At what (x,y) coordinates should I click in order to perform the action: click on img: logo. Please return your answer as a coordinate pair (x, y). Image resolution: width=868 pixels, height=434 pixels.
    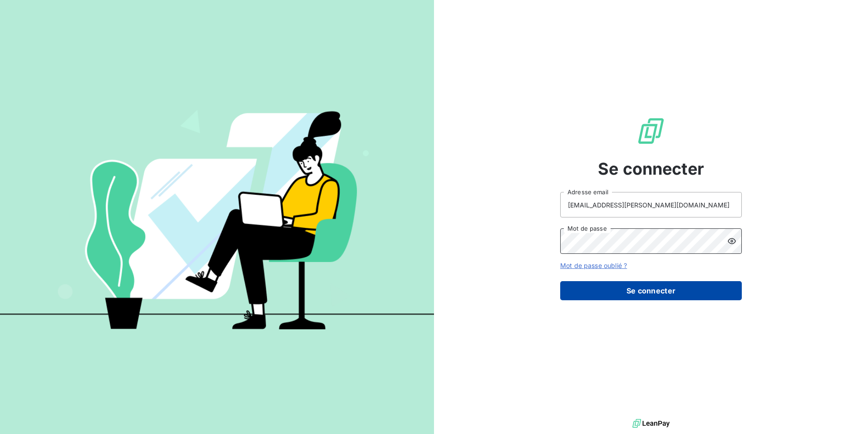
    Looking at the image, I should click on (651, 423).